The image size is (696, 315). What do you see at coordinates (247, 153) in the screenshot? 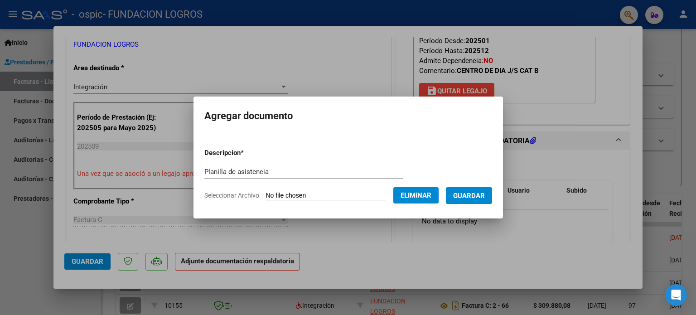
I see `p: Descripcion` at bounding box center [247, 153].